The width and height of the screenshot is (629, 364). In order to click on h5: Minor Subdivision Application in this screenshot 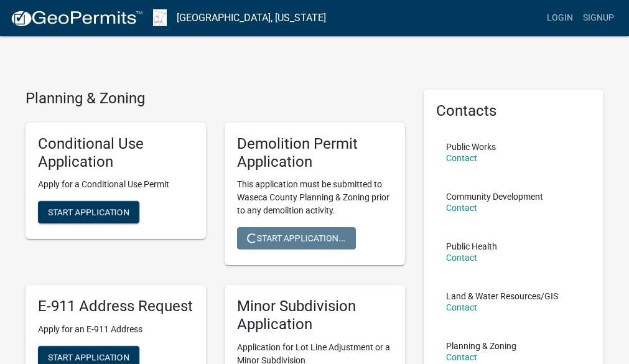, I will do `click(315, 316)`.